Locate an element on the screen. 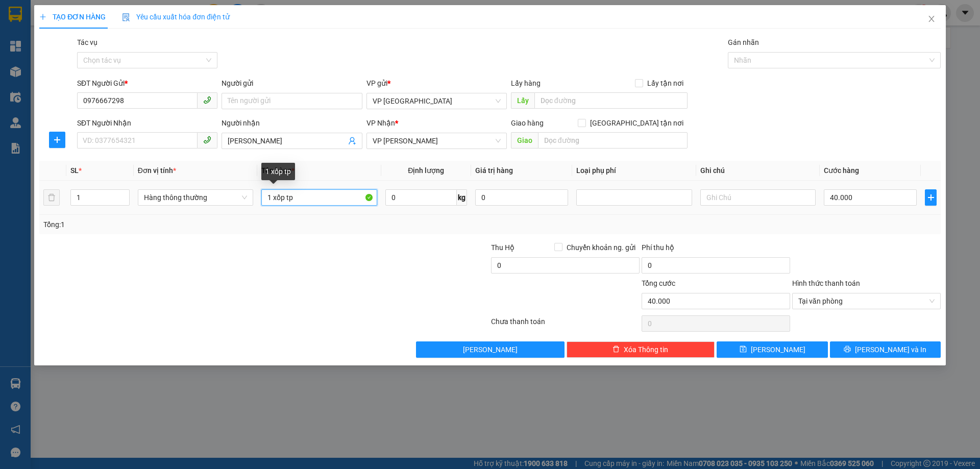 Image resolution: width=980 pixels, height=469 pixels. span: user-add is located at coordinates (352, 141).